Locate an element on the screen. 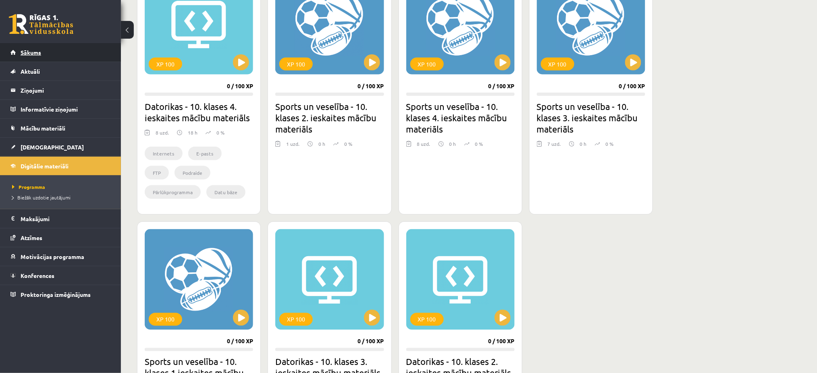 The image size is (817, 373). span: Konferences is located at coordinates (38, 276).